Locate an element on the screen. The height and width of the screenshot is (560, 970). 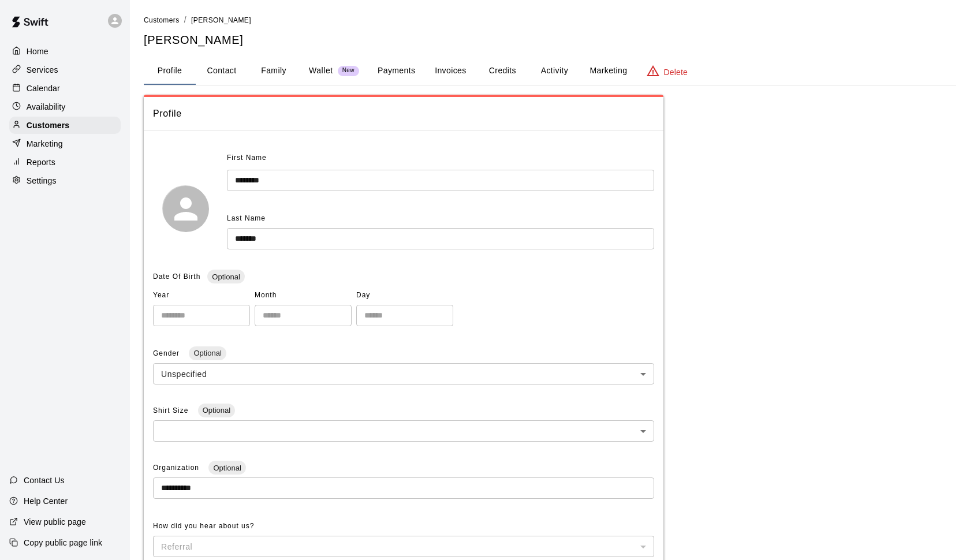
span: Month is located at coordinates (303, 296).